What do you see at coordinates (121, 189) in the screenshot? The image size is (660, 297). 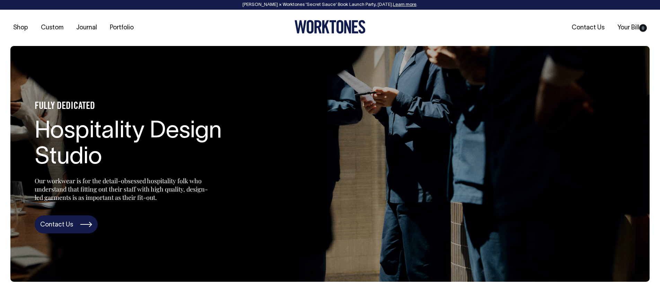 I see `p: Our workwear is for the detail-obsessed hospitality folk who understand that fitting out their st...` at bounding box center [121, 189].